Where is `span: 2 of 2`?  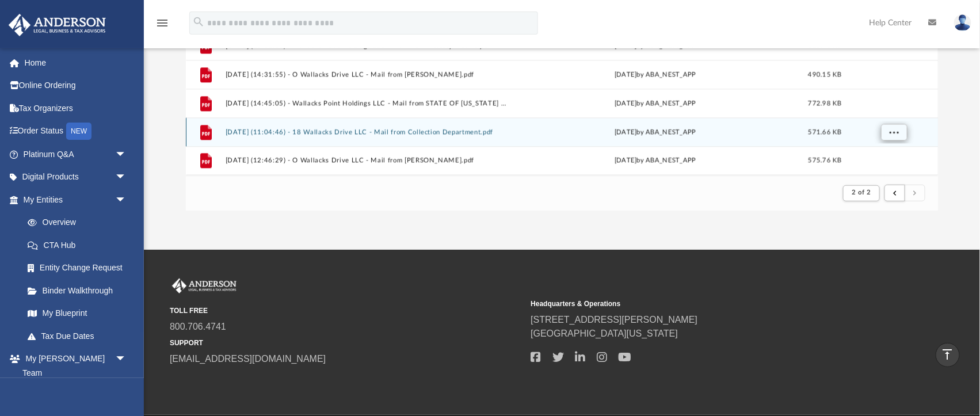 span: 2 of 2 is located at coordinates (861, 192).